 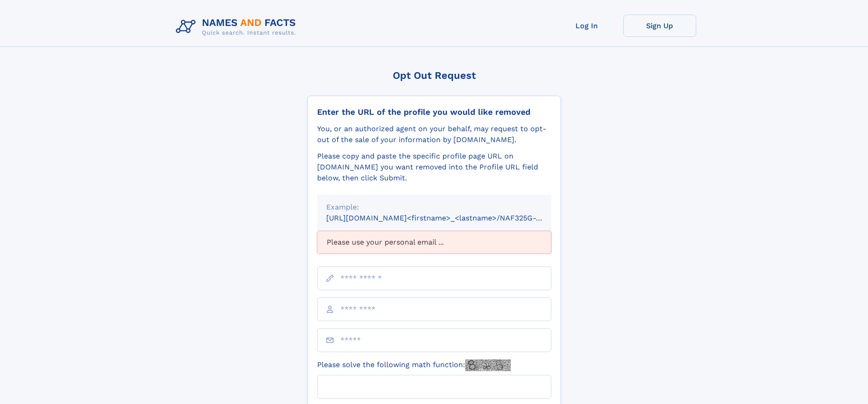 What do you see at coordinates (434, 75) in the screenshot?
I see `div: Opt Out Request` at bounding box center [434, 75].